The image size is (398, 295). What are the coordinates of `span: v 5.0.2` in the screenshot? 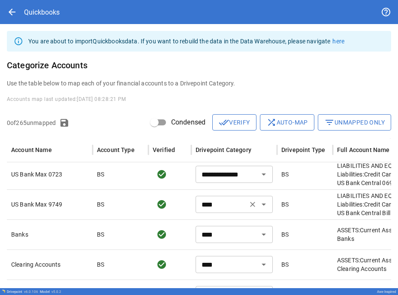 It's located at (56, 291).